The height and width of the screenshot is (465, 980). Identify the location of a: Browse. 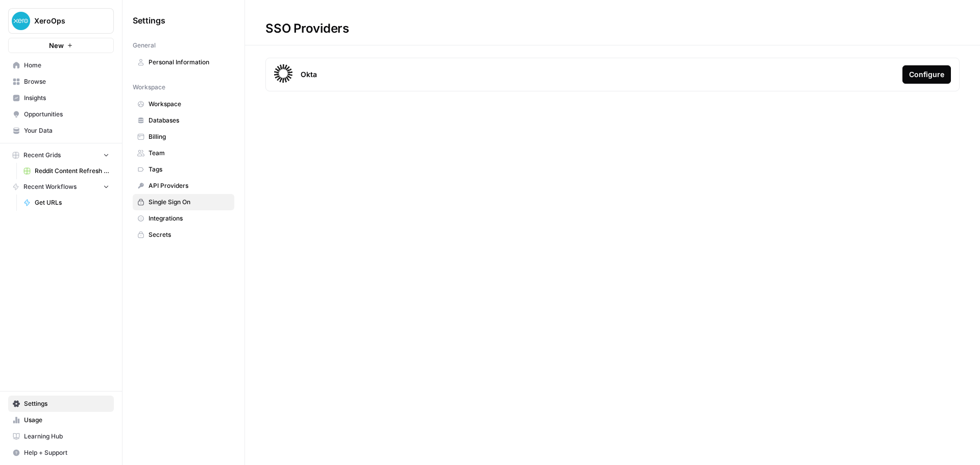
(60, 82).